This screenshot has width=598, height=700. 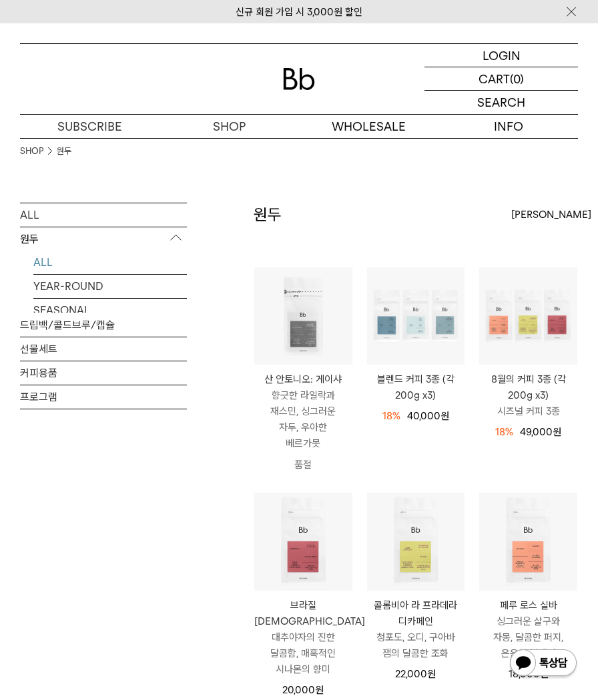 I want to click on p: CART, so click(x=494, y=79).